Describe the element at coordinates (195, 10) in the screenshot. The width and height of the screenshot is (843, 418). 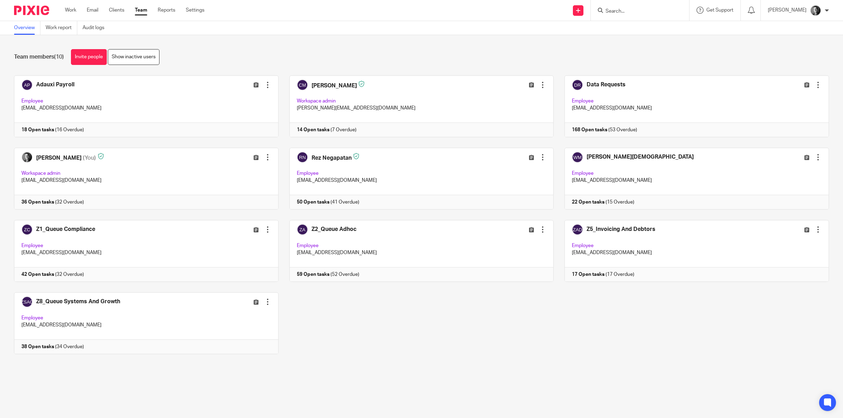
I see `a: Settings` at that location.